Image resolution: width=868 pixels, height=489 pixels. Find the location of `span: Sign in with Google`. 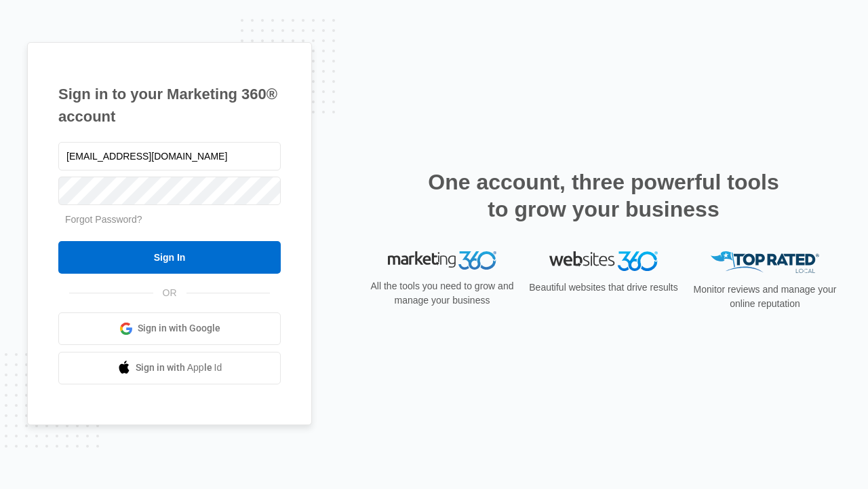

span: Sign in with Google is located at coordinates (179, 328).